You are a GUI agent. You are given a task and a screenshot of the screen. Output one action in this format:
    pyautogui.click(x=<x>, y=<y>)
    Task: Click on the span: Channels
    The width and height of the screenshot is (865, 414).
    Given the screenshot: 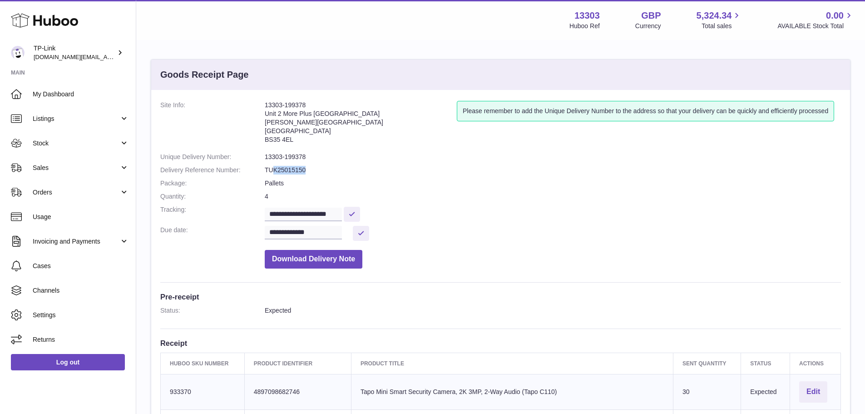 What is the action you would take?
    pyautogui.click(x=81, y=290)
    